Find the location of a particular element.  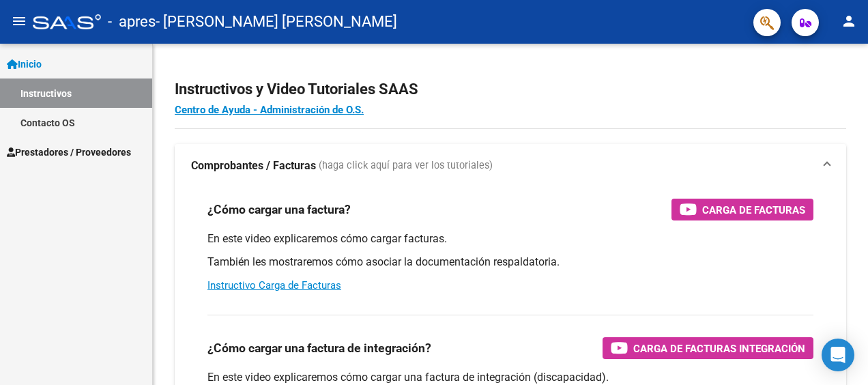

a: Centro de Ayuda - Administración de O.S. is located at coordinates (269, 110).